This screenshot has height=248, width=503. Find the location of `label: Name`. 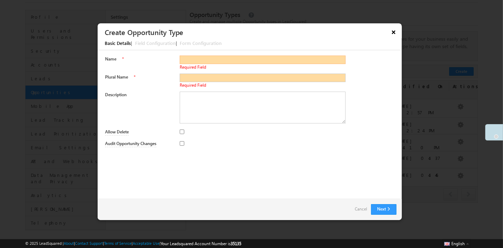

label: Name is located at coordinates (111, 59).